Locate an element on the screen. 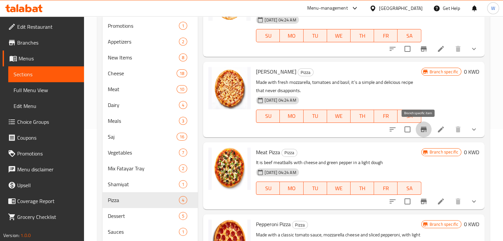 This screenshot has width=503, height=241. span: Upsell is located at coordinates (48, 185).